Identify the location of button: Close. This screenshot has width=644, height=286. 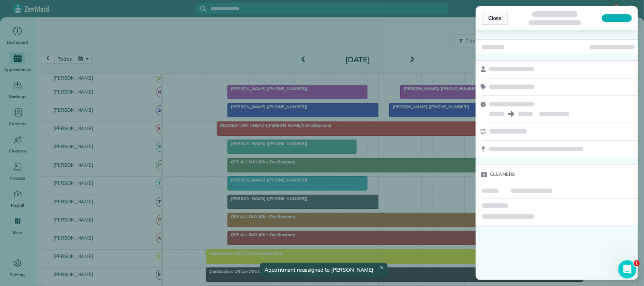
(495, 18).